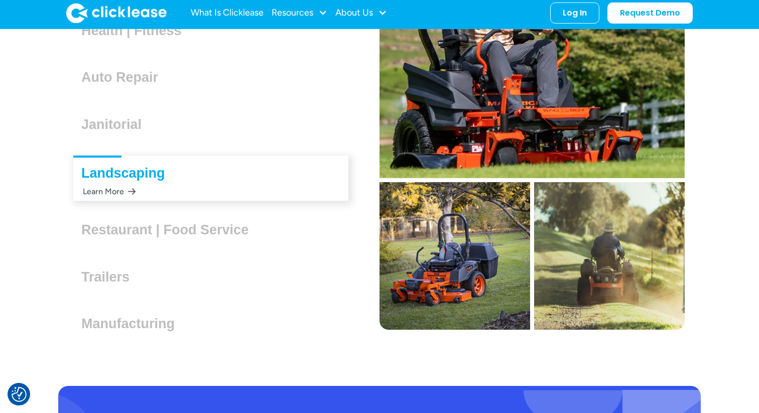 The width and height of the screenshot is (759, 413). I want to click on div: Learn More, so click(108, 191).